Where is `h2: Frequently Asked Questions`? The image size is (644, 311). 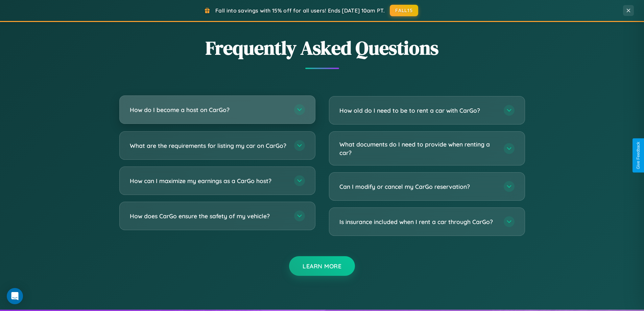
h2: Frequently Asked Questions is located at coordinates (322, 48).